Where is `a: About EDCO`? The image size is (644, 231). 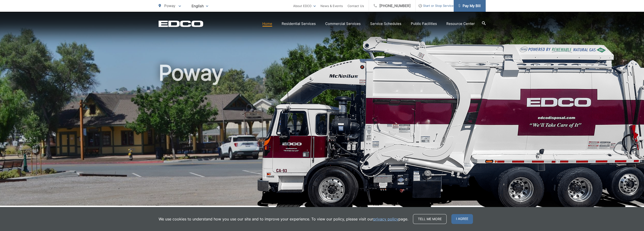
a: About EDCO is located at coordinates (304, 6).